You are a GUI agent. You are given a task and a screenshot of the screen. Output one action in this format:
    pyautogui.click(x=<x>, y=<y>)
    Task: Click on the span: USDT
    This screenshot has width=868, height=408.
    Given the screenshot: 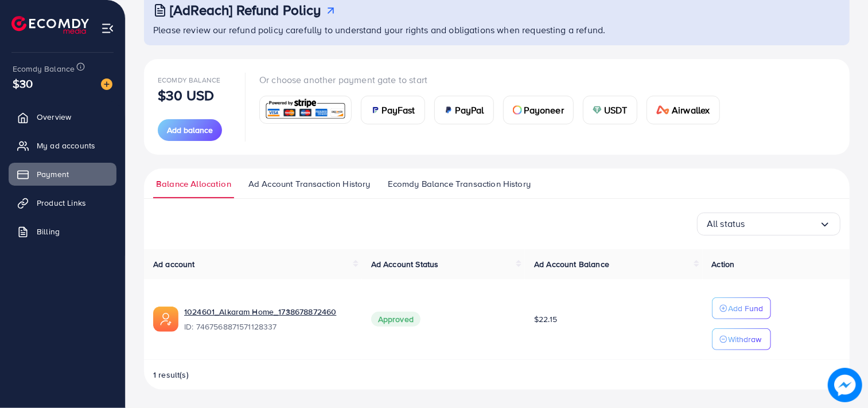 What is the action you would take?
    pyautogui.click(x=615, y=110)
    